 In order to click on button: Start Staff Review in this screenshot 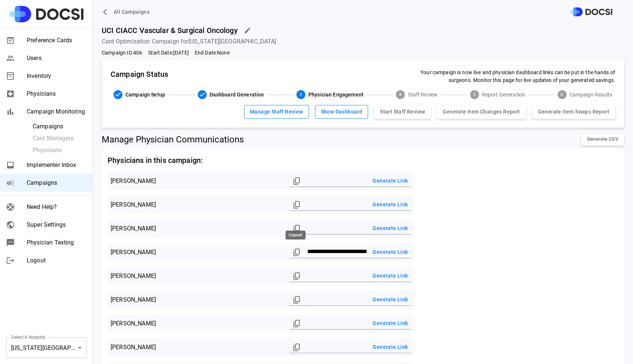, I will do `click(402, 112)`.